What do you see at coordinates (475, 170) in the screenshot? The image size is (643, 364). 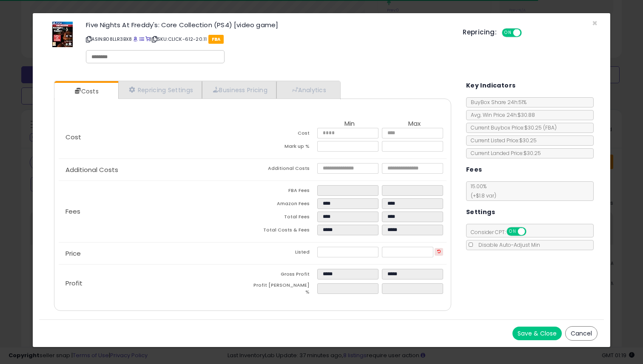 I see `h5: Fees` at bounding box center [475, 170].